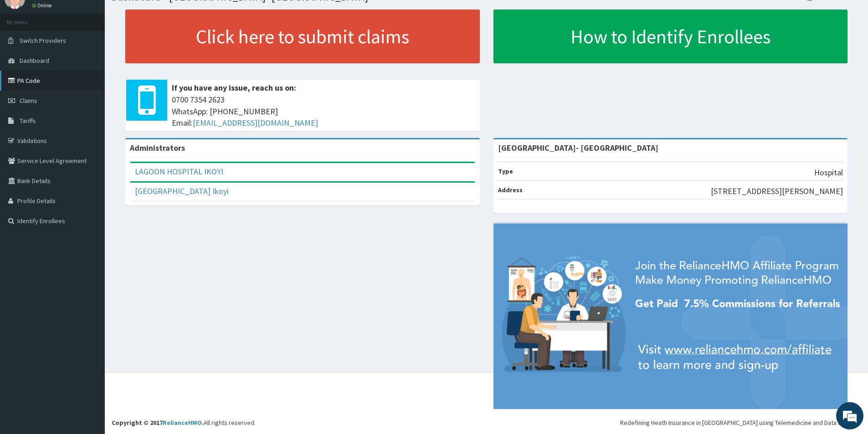 The width and height of the screenshot is (868, 434). I want to click on b: Type, so click(506, 171).